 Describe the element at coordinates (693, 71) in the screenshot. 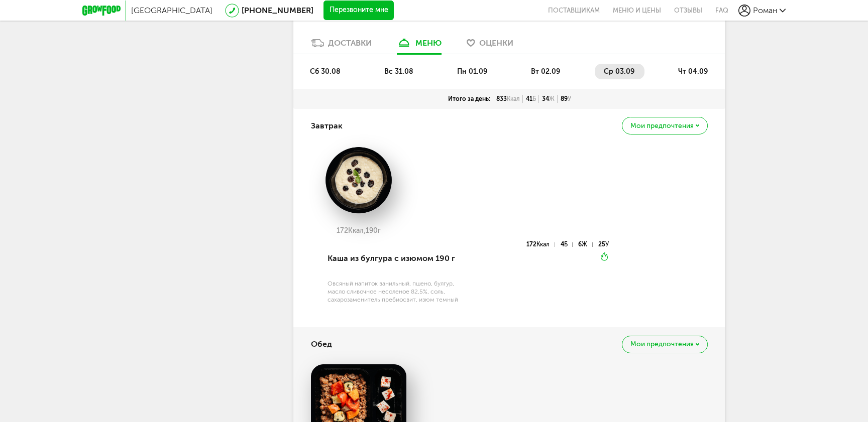

I see `span: чт 04.09` at that location.